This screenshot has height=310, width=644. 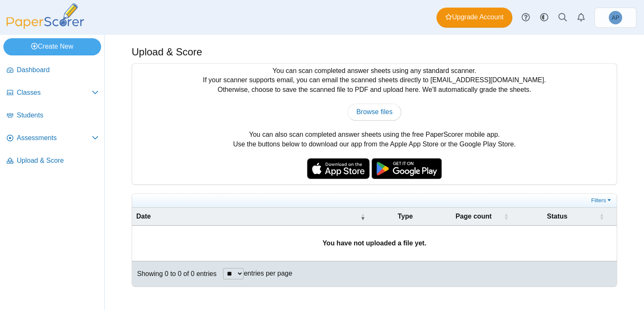 What do you see at coordinates (52, 47) in the screenshot?
I see `a: Create New` at bounding box center [52, 47].